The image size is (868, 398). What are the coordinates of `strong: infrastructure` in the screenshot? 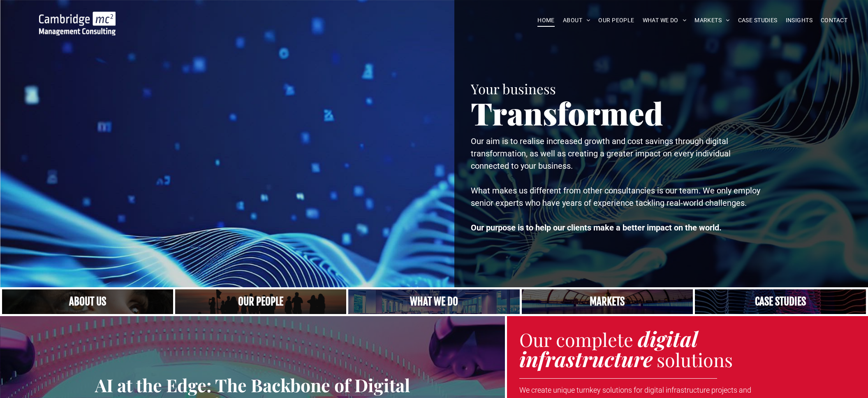 It's located at (586, 359).